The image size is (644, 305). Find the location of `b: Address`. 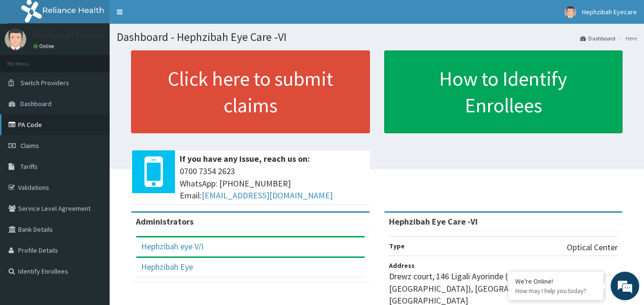

b: Address is located at coordinates (402, 265).